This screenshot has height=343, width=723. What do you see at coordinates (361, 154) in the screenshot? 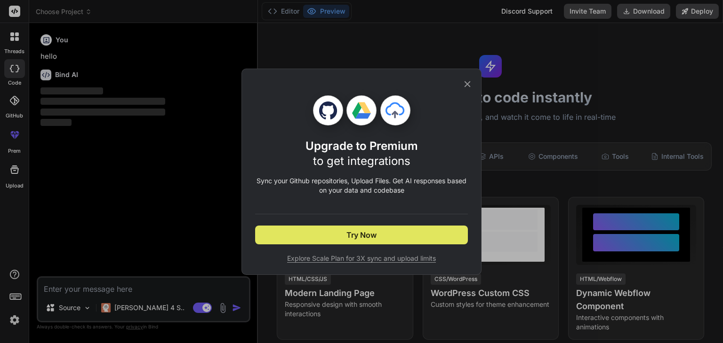
I see `h1: Upgrade to Premium` at bounding box center [361, 154].